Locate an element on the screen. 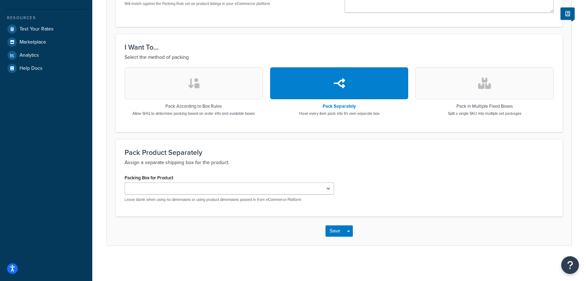  h3: Pack Separately is located at coordinates (339, 106).